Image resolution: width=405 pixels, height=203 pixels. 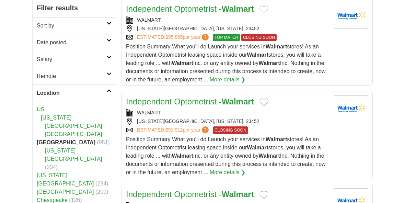 I want to click on h2: Date posted, so click(x=71, y=43).